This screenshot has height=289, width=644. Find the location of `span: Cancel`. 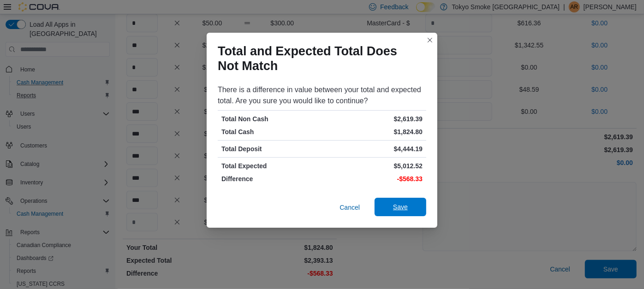

span: Cancel is located at coordinates (350, 207).